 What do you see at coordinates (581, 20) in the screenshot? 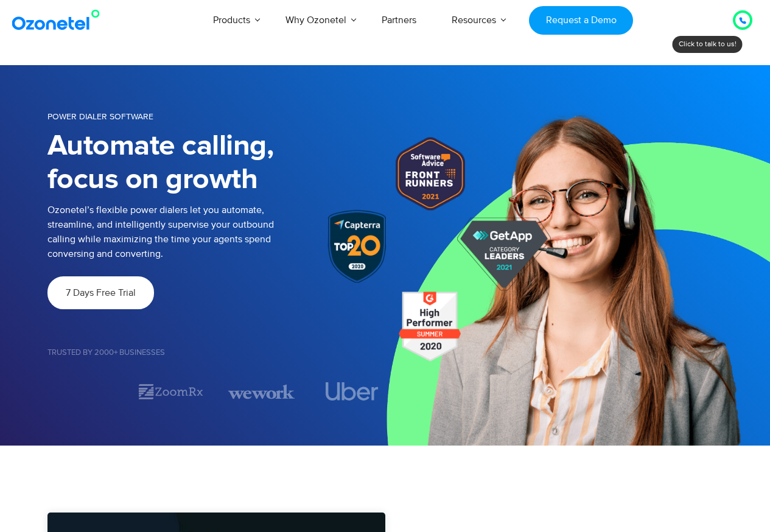
I see `a: Request a Demo` at bounding box center [581, 20].